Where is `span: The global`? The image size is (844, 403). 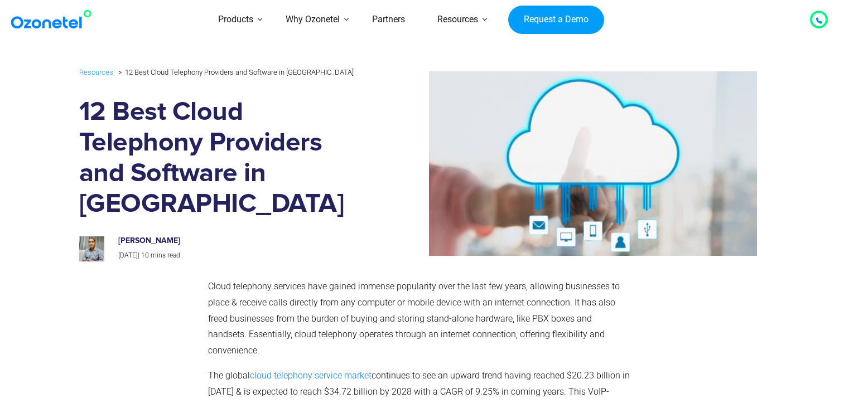
span: The global is located at coordinates (229, 376).